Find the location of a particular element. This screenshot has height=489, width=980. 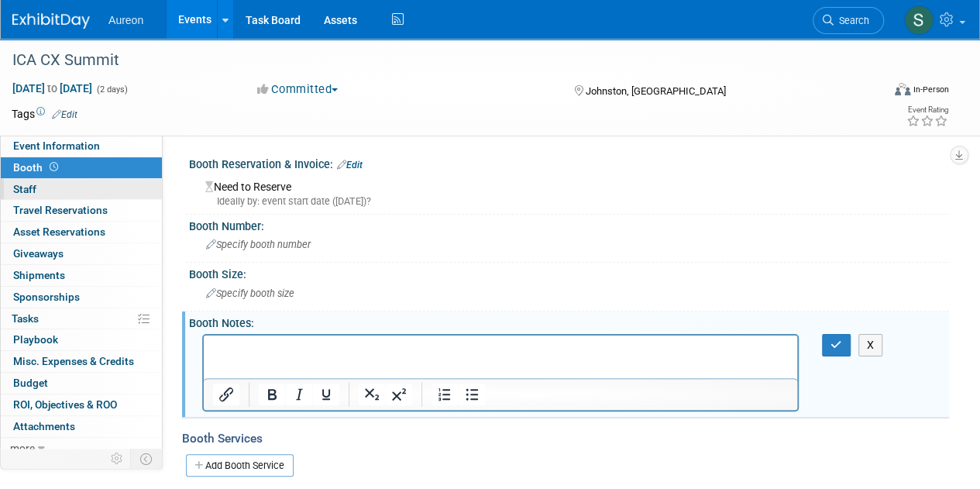

div: In-Person is located at coordinates (931, 89).